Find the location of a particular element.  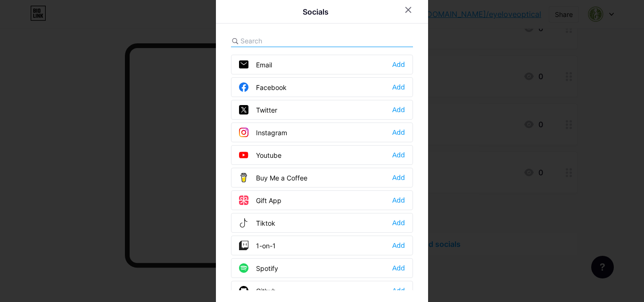

div: Tiktok is located at coordinates (257, 223).